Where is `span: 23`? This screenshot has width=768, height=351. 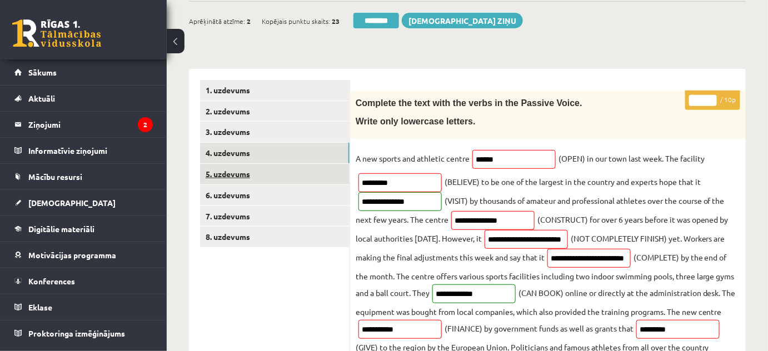
span: 23 is located at coordinates (336, 21).